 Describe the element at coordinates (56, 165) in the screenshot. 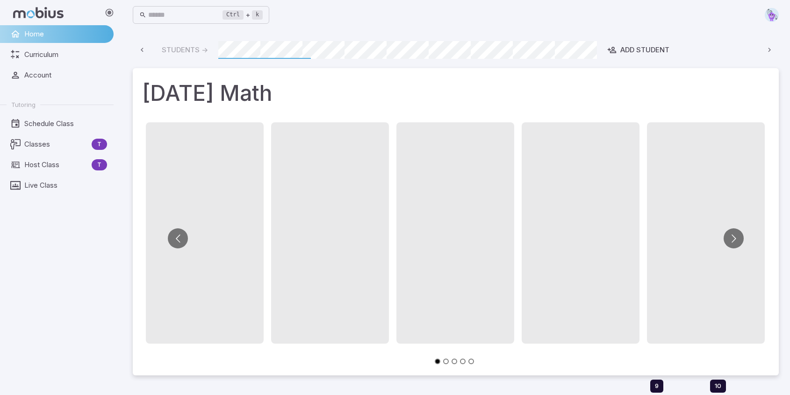

I see `span: Host Class` at that location.